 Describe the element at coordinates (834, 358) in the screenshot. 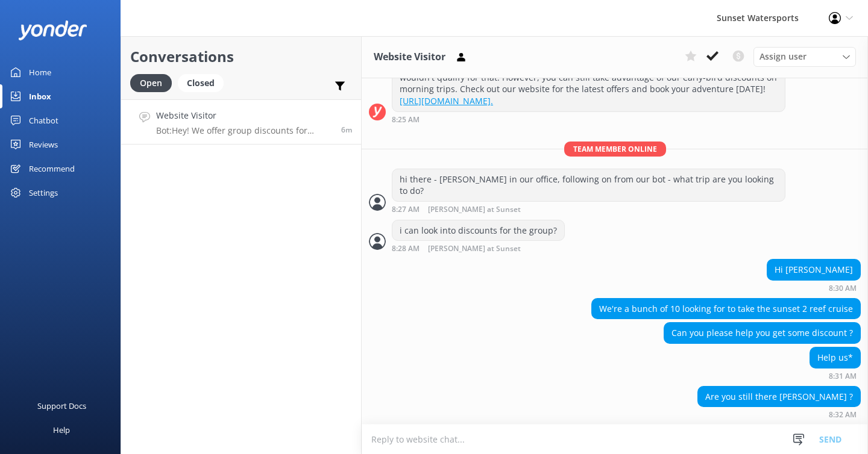

I see `div: Help us*` at that location.